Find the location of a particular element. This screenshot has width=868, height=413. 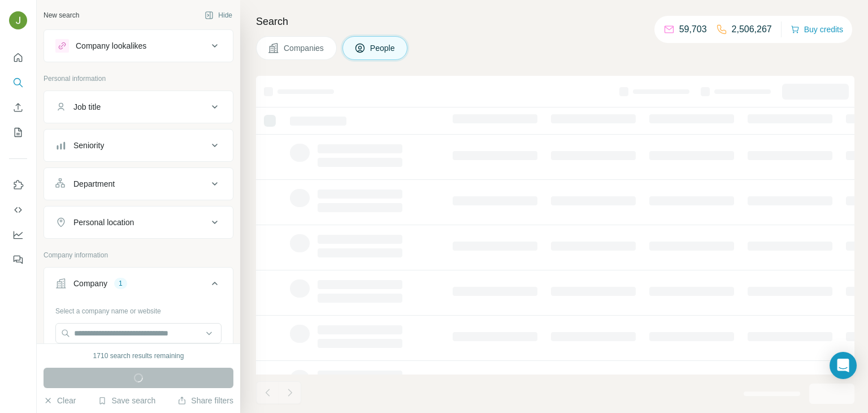

div: 1 is located at coordinates (120, 284).